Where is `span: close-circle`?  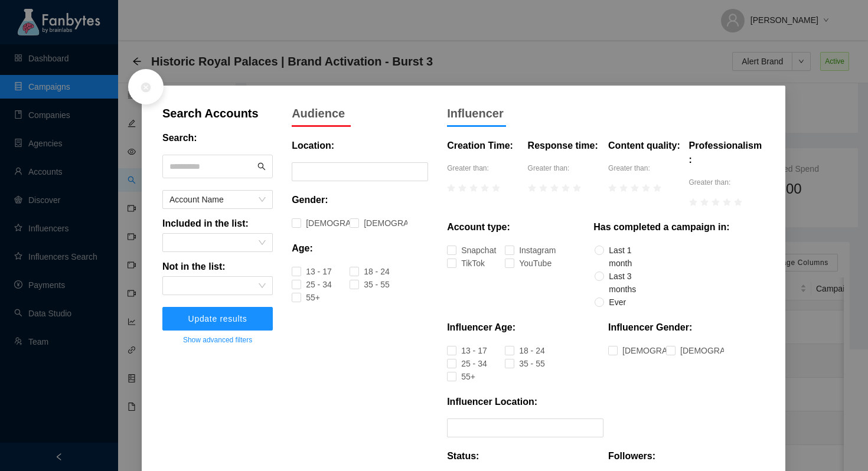 span: close-circle is located at coordinates (146, 88).